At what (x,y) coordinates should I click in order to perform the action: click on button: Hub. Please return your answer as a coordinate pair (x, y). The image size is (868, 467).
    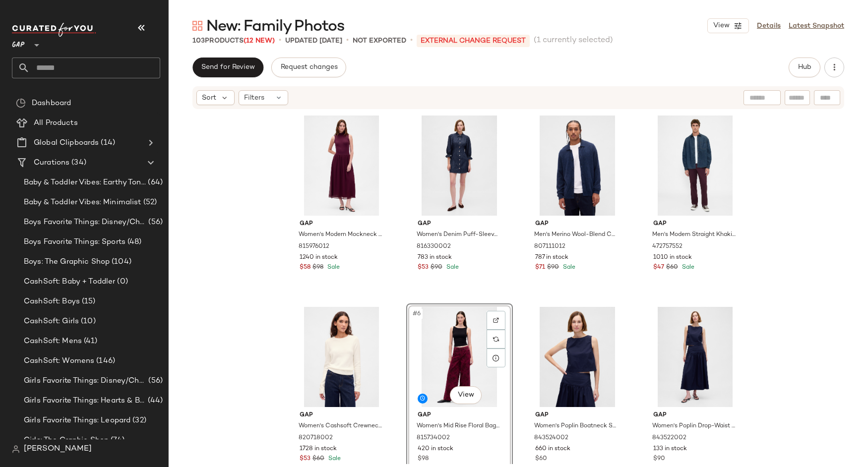
    Looking at the image, I should click on (805, 67).